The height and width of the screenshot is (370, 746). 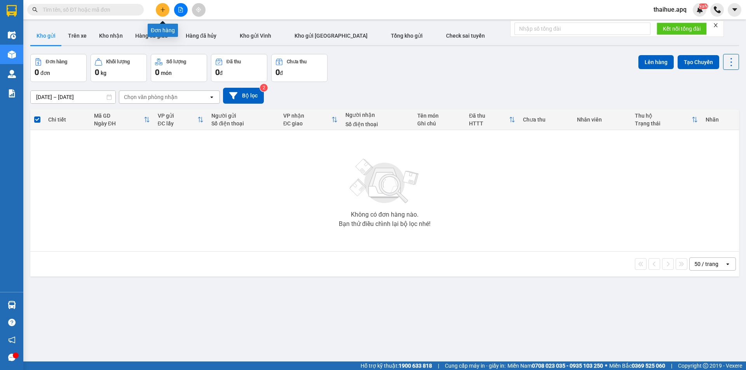 I want to click on div: Bạn thử điều chỉnh lại bộ lọc nhé!, so click(x=384, y=224).